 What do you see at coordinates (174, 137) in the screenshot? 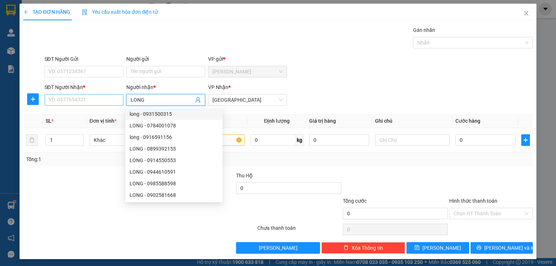
I see `div: long - 0916591156` at bounding box center [174, 137].